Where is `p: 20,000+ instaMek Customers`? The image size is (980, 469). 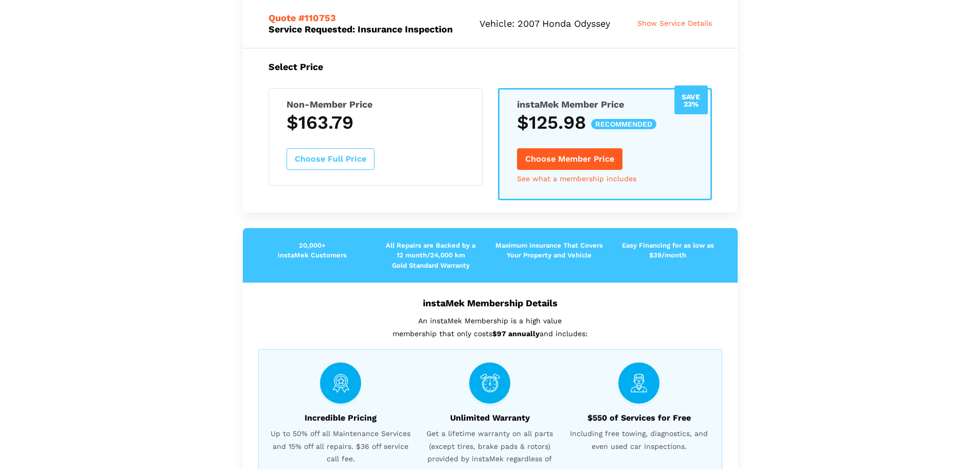 p: 20,000+ instaMek Customers is located at coordinates (313, 250).